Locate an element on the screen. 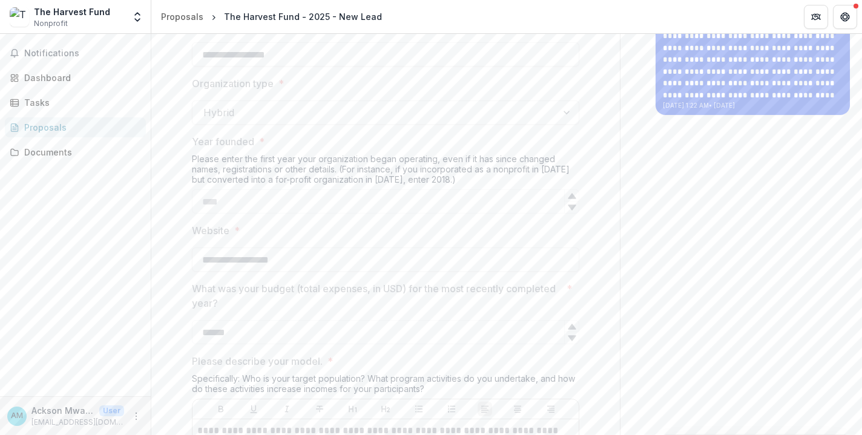 The width and height of the screenshot is (862, 435). button: Align Right is located at coordinates (551, 409).